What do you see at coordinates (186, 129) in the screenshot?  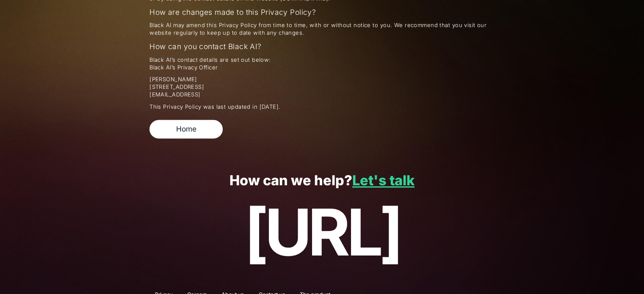 I see `a: Home` at bounding box center [186, 129].